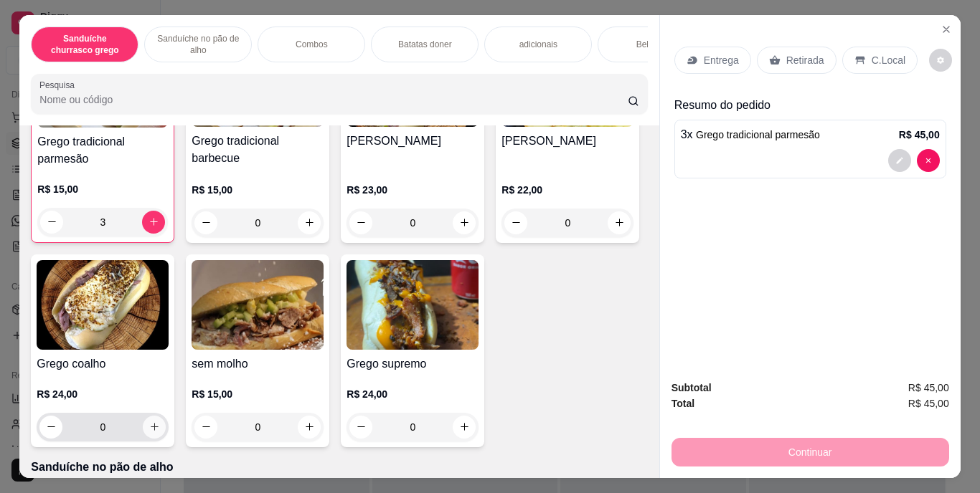 The image size is (980, 493). I want to click on input: Pesquisa, so click(333, 100).